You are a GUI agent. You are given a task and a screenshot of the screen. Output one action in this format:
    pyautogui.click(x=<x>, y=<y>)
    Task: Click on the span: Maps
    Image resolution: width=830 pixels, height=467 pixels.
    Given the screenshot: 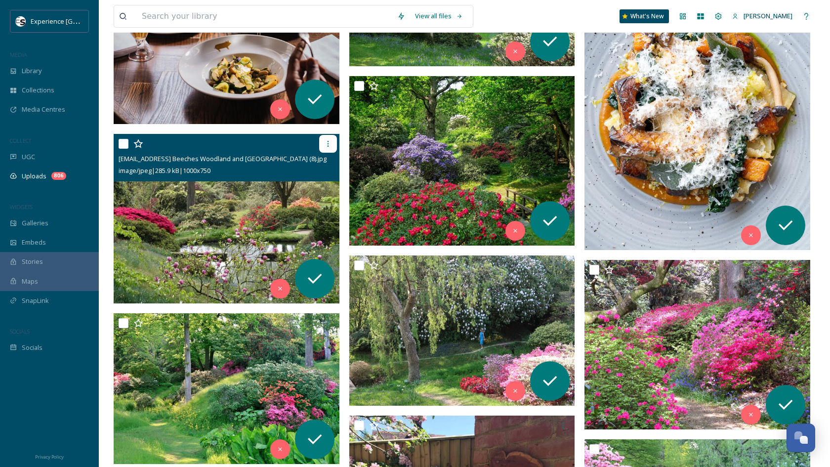 What is the action you would take?
    pyautogui.click(x=30, y=281)
    